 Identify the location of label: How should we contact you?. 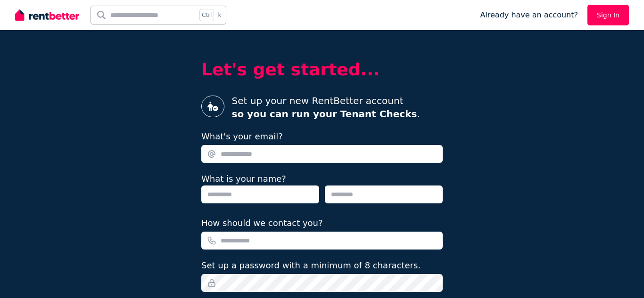
(262, 224).